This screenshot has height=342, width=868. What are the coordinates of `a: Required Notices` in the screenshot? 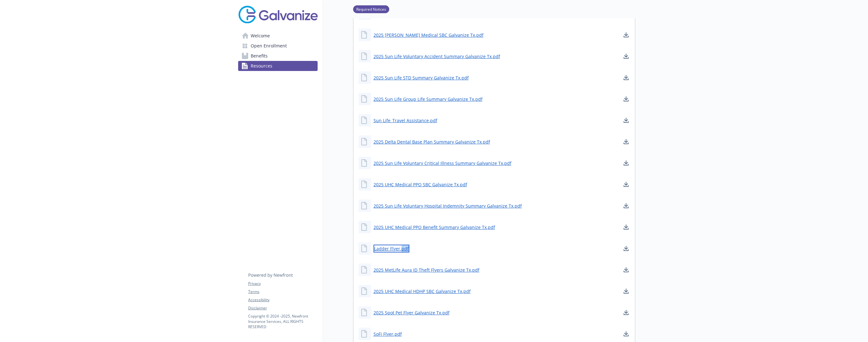 It's located at (371, 9).